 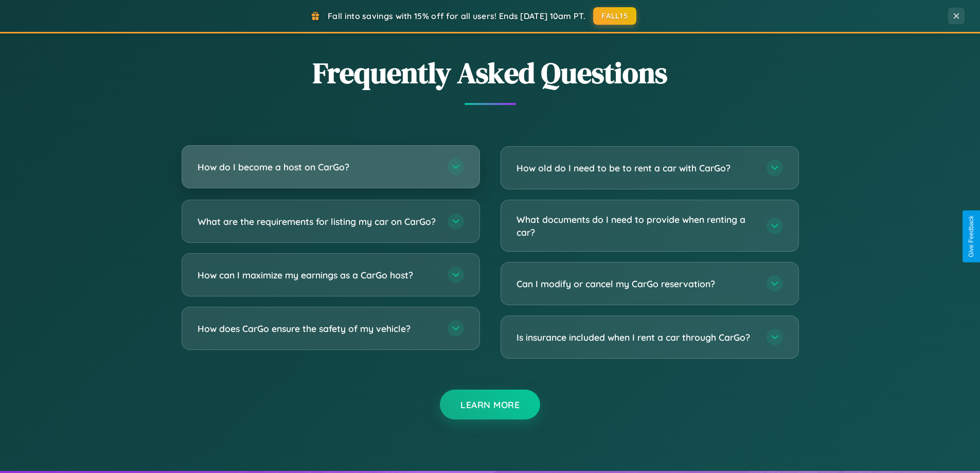 I want to click on h3: What are the requirements for listing my car on CarGo?, so click(x=318, y=222).